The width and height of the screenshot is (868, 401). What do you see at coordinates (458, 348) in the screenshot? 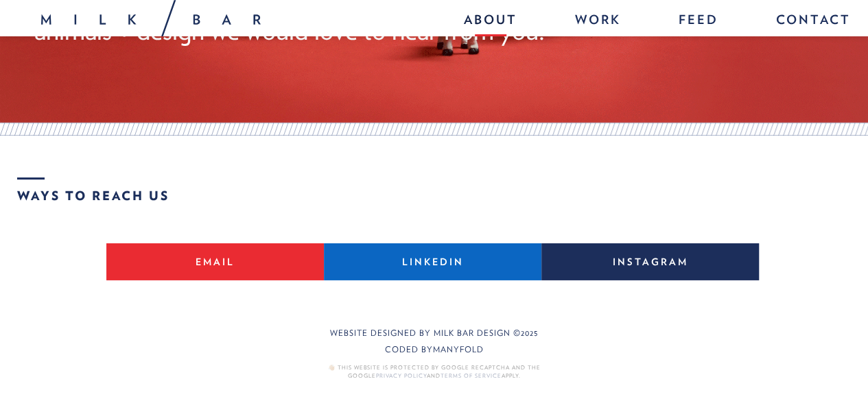
I see `a: MANYFOLD` at bounding box center [458, 348].